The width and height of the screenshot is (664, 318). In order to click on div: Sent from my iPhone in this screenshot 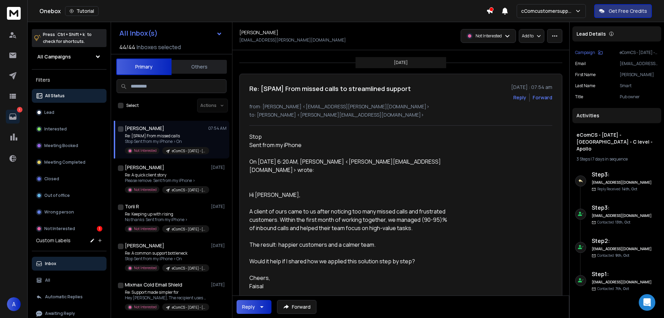, I will do `click(350, 145)`.